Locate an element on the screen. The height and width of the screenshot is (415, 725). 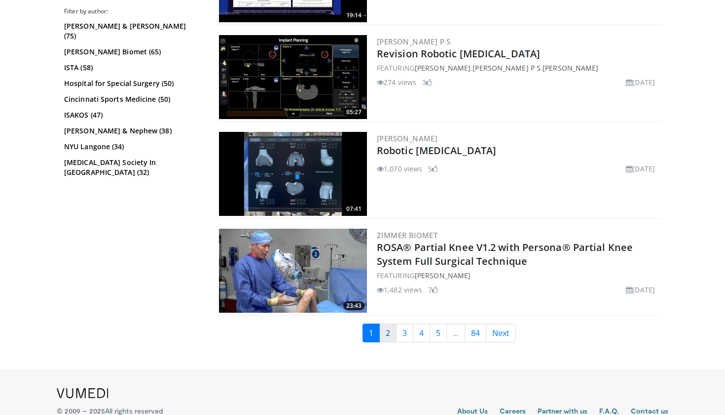
a: 05:27 is located at coordinates (293, 77).